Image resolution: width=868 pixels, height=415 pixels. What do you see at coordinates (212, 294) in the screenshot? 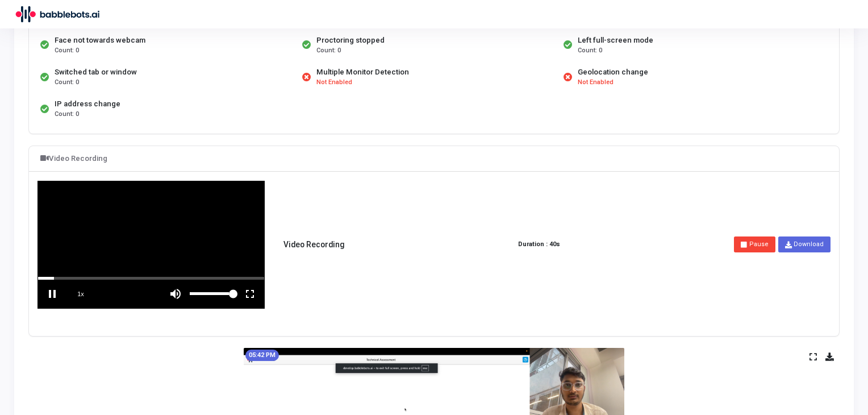
I see `div: volume level` at bounding box center [212, 294].